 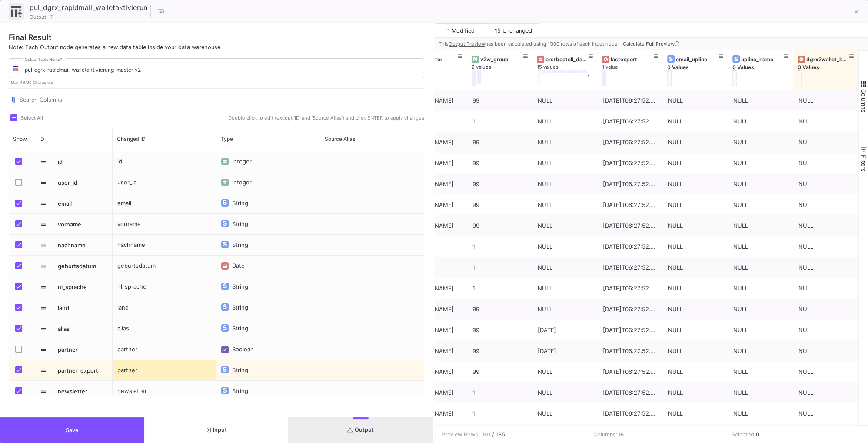 What do you see at coordinates (436, 59) in the screenshot?
I see `div: newsletter` at bounding box center [436, 59].